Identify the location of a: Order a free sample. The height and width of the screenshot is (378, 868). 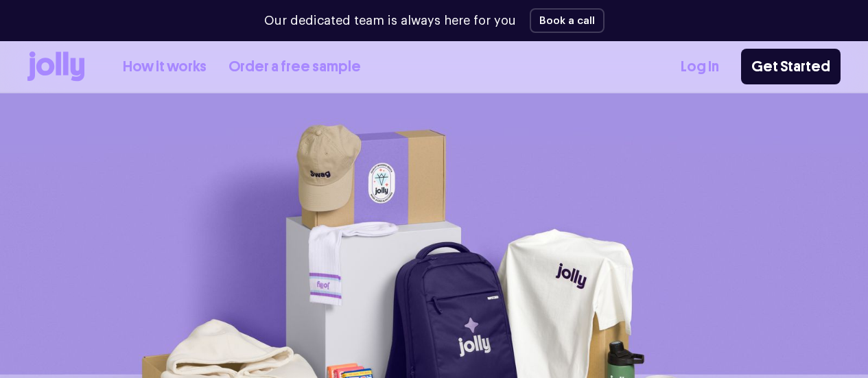
(295, 66).